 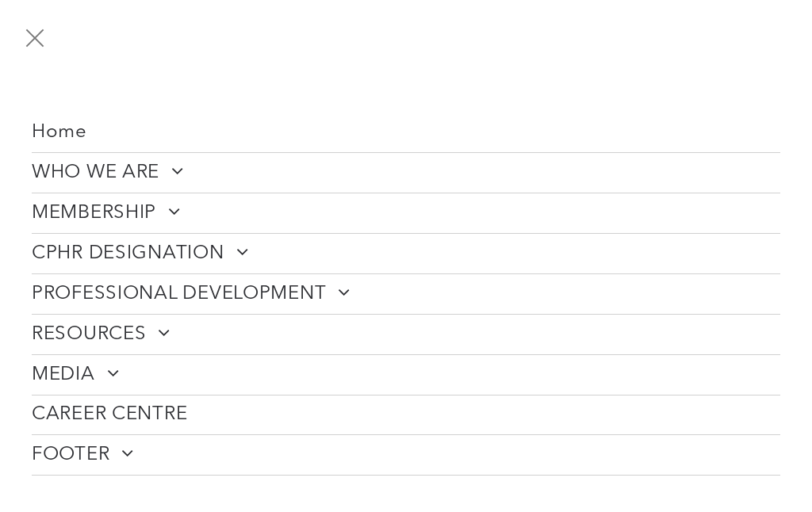 I want to click on button: menu, so click(x=35, y=38).